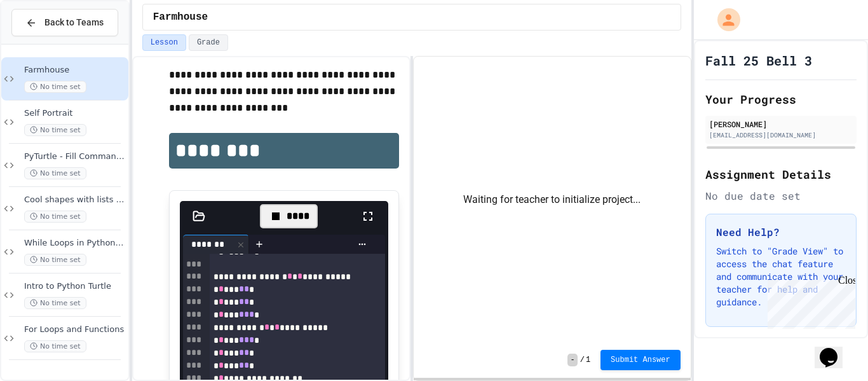 This screenshot has width=868, height=381. What do you see at coordinates (724, 19) in the screenshot?
I see `div: My Account` at bounding box center [724, 19].